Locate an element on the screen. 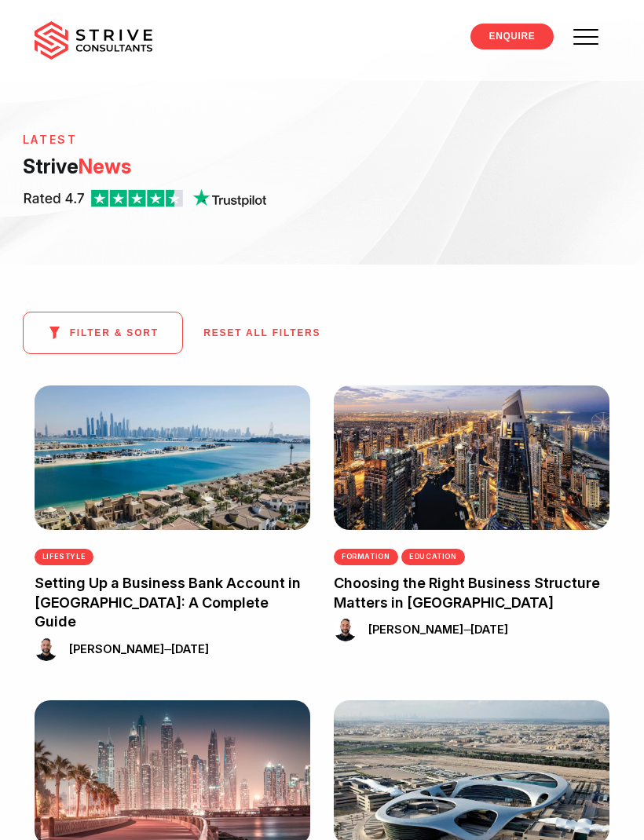 This screenshot has width=644, height=840. h6: LATEST is located at coordinates (166, 140).